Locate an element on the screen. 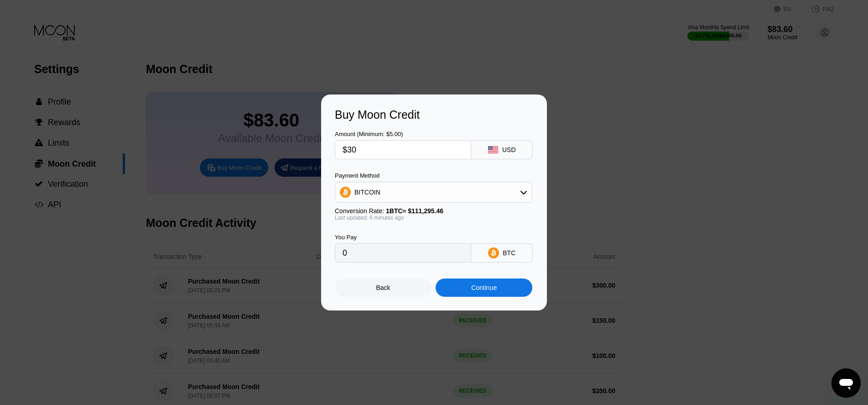 This screenshot has height=405, width=868. div: Amount (Minimum: $5.00) is located at coordinates (403, 134).